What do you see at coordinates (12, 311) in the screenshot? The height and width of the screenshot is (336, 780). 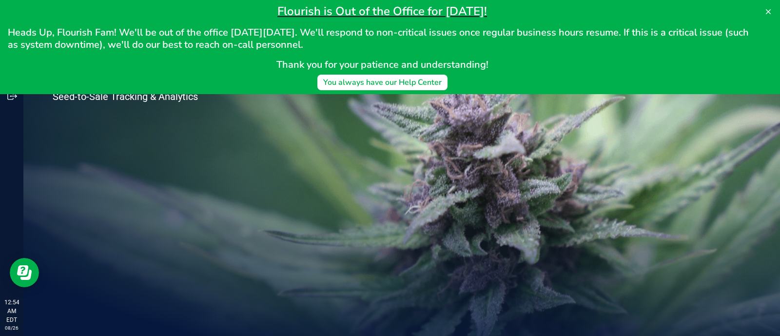 I see `p: 12:54 AM EDT` at bounding box center [12, 311].